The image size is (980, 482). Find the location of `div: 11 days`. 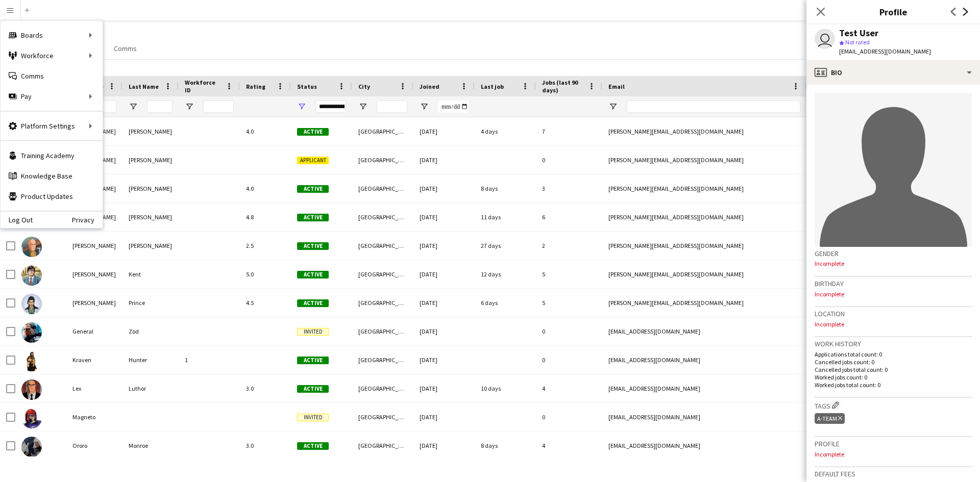

div: 11 days is located at coordinates (505, 217).